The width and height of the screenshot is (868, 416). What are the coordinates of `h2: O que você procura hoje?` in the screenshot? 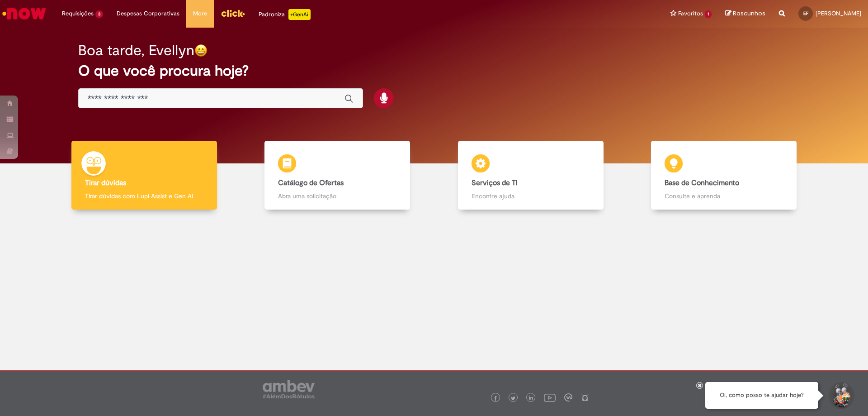 It's located at (434, 70).